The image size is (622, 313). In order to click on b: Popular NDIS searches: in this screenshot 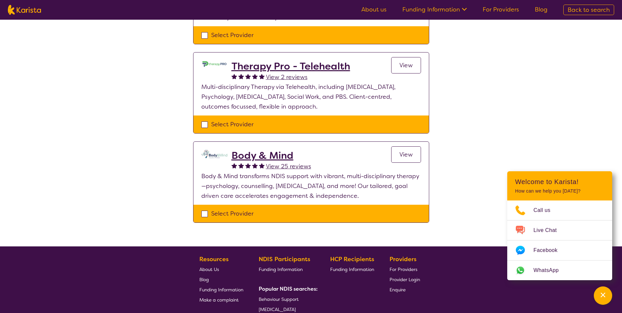, I will do `click(288, 288)`.